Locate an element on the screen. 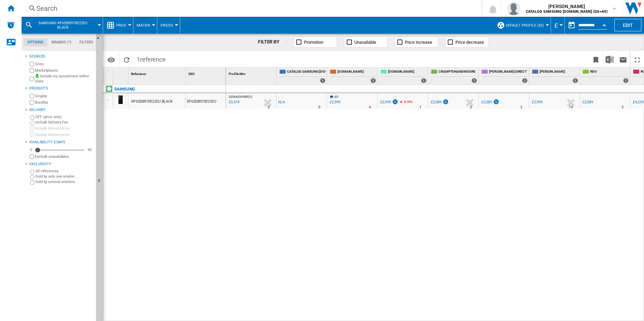  div: Delivery is located at coordinates (61, 110).